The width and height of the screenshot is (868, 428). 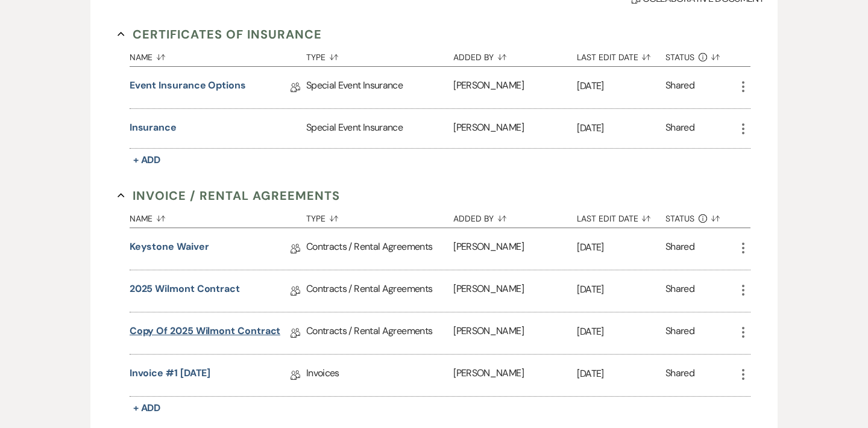 I want to click on button: Insurance, so click(x=153, y=128).